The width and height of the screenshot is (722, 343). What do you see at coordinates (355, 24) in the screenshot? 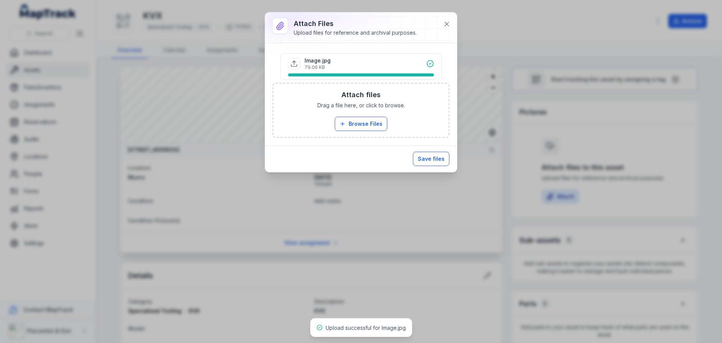
I see `h3: Attach Files` at bounding box center [355, 24].